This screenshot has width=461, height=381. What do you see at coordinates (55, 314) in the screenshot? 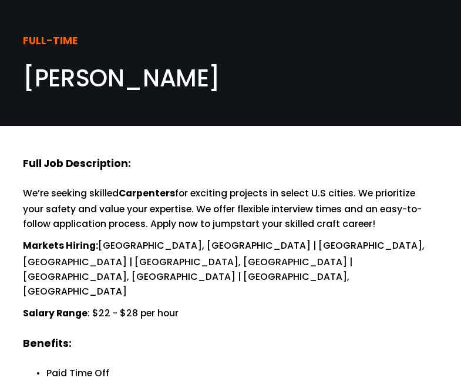
I see `strong: Salary Range` at bounding box center [55, 314].